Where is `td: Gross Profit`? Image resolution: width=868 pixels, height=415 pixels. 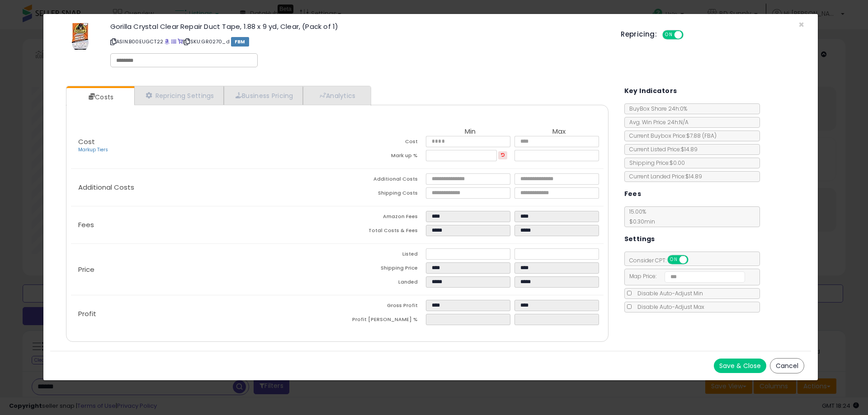 td: Gross Profit is located at coordinates (381, 307).